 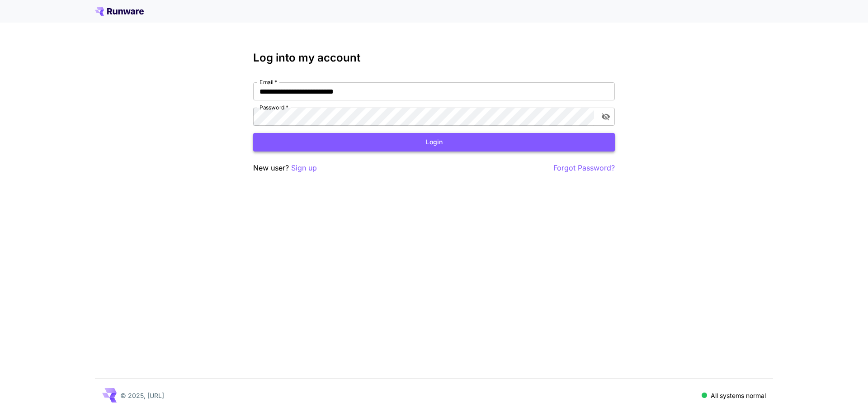 What do you see at coordinates (434, 142) in the screenshot?
I see `button: Login` at bounding box center [434, 142].